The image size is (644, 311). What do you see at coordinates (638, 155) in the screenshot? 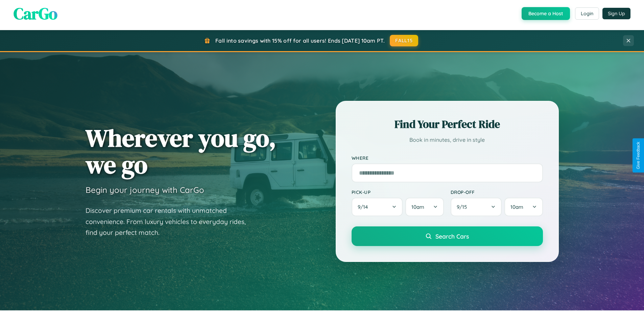
I see `div: Give Feedback` at bounding box center [638, 155].